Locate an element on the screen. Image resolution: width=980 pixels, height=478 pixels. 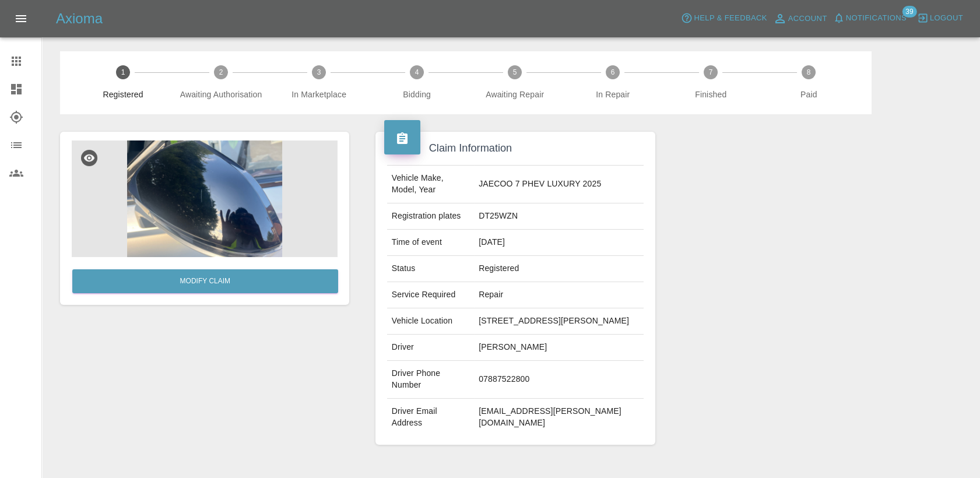
td: Driver is located at coordinates (430, 347).